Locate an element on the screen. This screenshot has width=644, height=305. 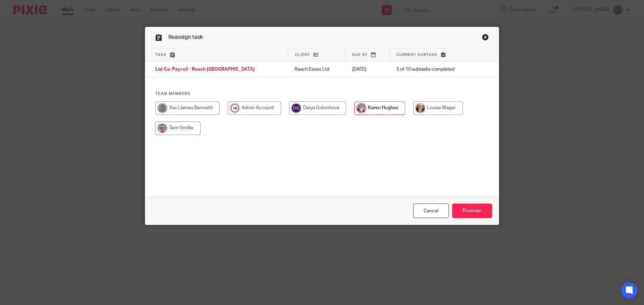
span: Task is located at coordinates (161, 54).